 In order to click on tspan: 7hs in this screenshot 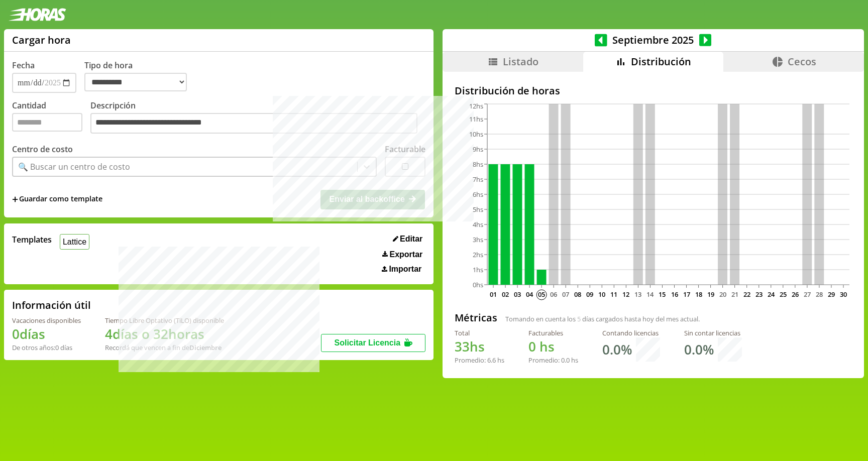, I will do `click(478, 180)`.